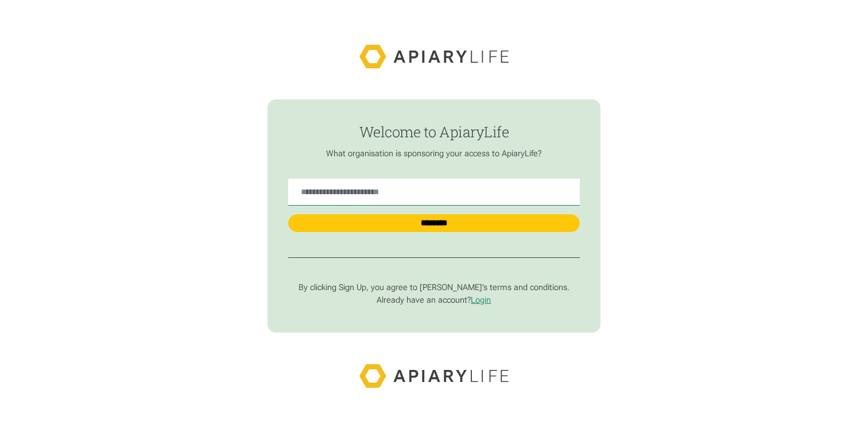 This screenshot has width=868, height=436. I want to click on p: What organisation is sponsoring your access to ApiaryLife?, so click(434, 154).